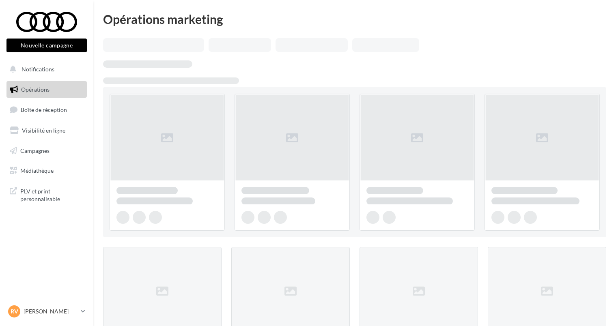 The height and width of the screenshot is (326, 616). What do you see at coordinates (47, 110) in the screenshot?
I see `a: Boîte de réception` at bounding box center [47, 110].